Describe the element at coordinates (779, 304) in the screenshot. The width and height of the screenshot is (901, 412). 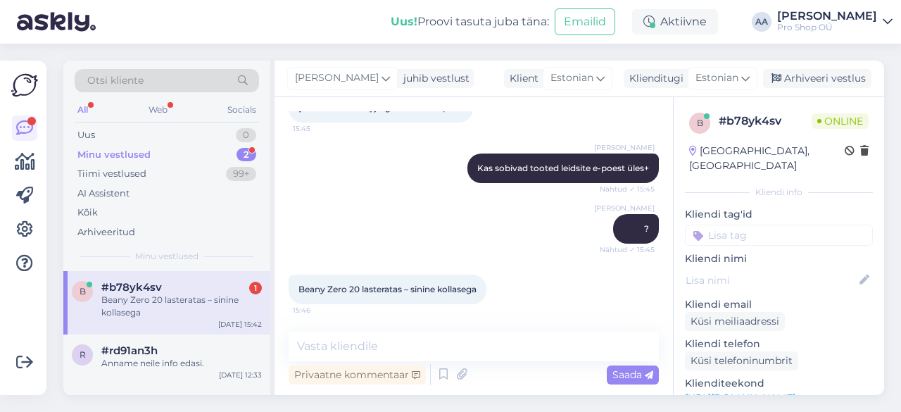
I see `p: Kliendi email` at that location.